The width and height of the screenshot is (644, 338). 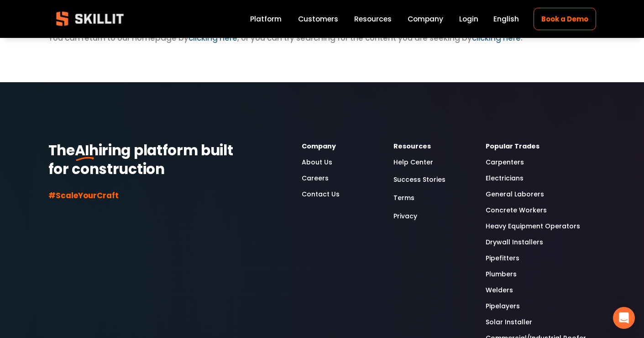 What do you see at coordinates (404, 198) in the screenshot?
I see `a: Terms` at bounding box center [404, 198].